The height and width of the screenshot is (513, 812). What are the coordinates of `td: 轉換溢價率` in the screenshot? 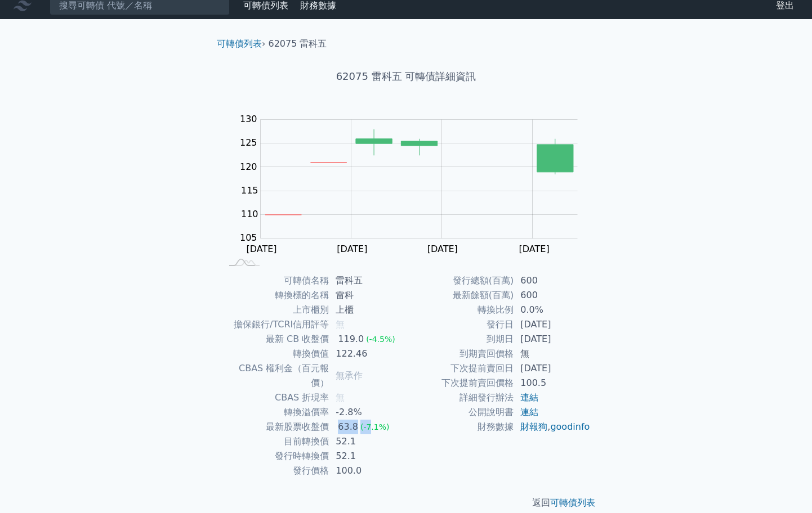 It's located at (275, 412).